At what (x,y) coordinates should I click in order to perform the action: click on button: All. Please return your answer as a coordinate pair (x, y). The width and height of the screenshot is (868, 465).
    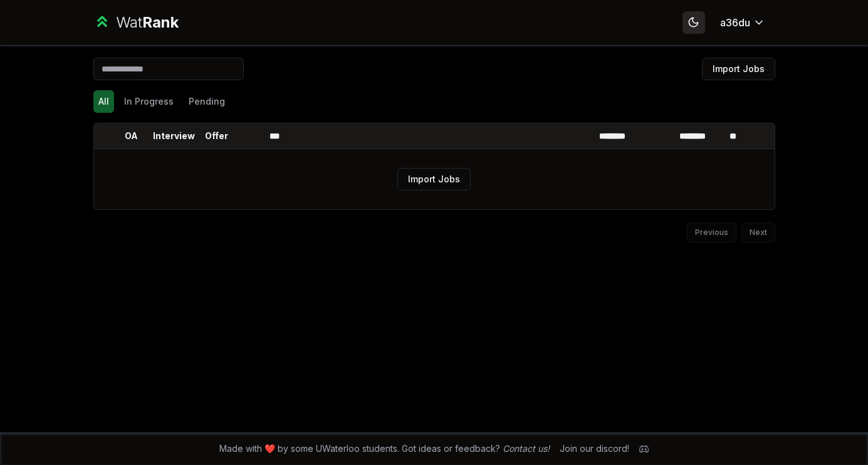
    Looking at the image, I should click on (103, 101).